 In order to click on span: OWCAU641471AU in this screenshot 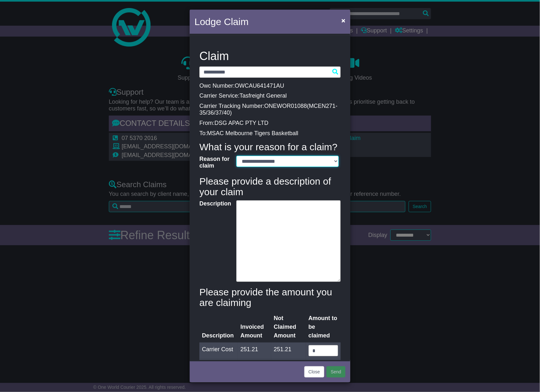, I will do `click(260, 86)`.